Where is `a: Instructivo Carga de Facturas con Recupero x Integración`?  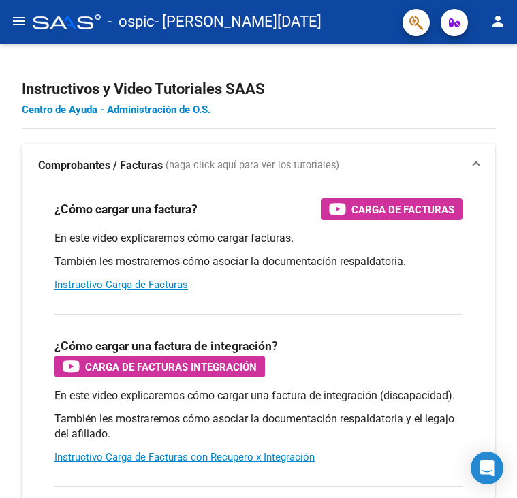
a: Instructivo Carga de Facturas con Recupero x Integración is located at coordinates (184, 457).